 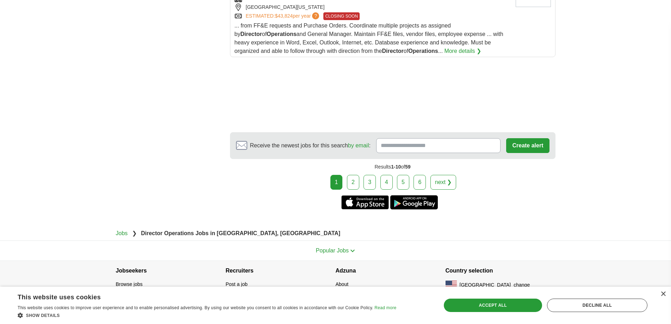 What do you see at coordinates (336, 182) in the screenshot?
I see `div: 1` at bounding box center [336, 182].